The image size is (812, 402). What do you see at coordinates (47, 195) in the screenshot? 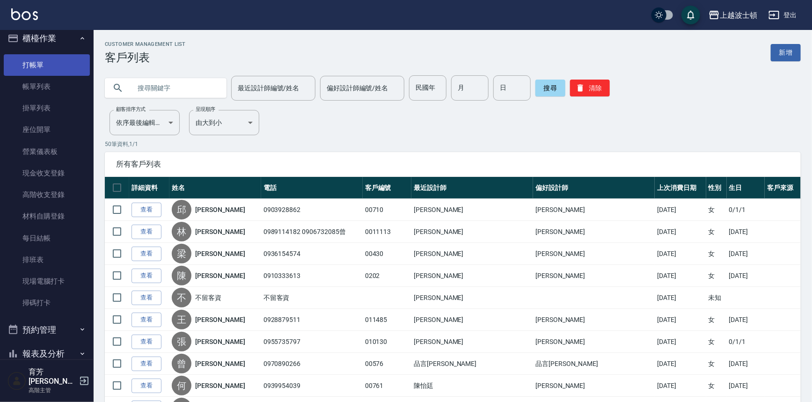
I see `a: 高階收支登錄` at bounding box center [47, 195].